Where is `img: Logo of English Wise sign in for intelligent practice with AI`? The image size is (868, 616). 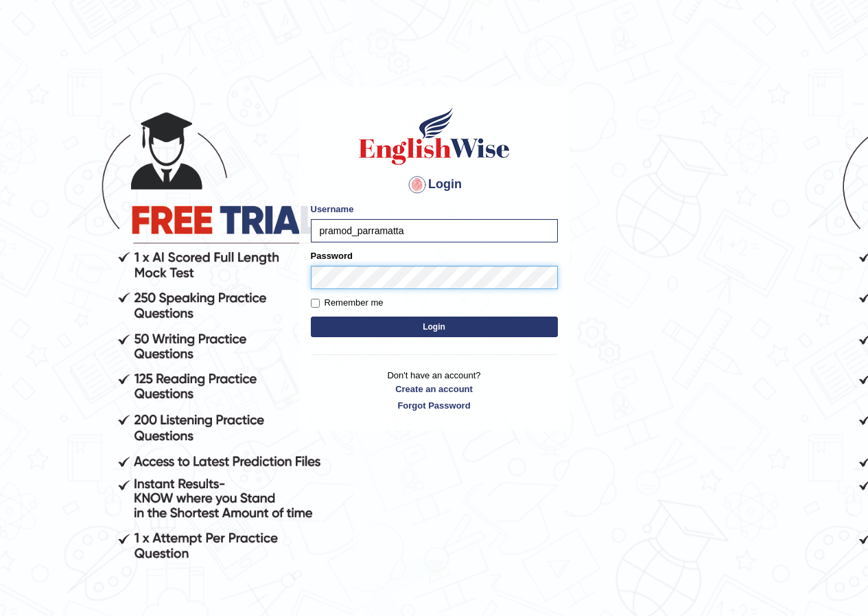
img: Logo of English Wise sign in for intelligent practice with AI is located at coordinates (434, 136).